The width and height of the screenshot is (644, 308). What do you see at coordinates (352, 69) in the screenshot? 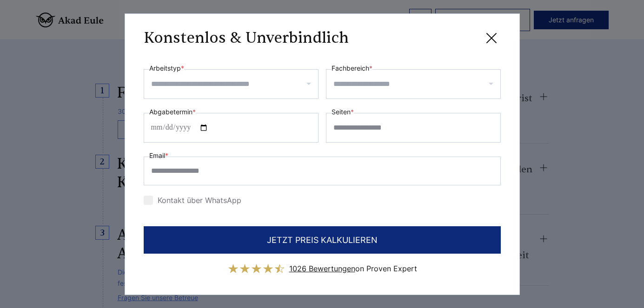
I see `label: Fachbereich` at bounding box center [352, 69].